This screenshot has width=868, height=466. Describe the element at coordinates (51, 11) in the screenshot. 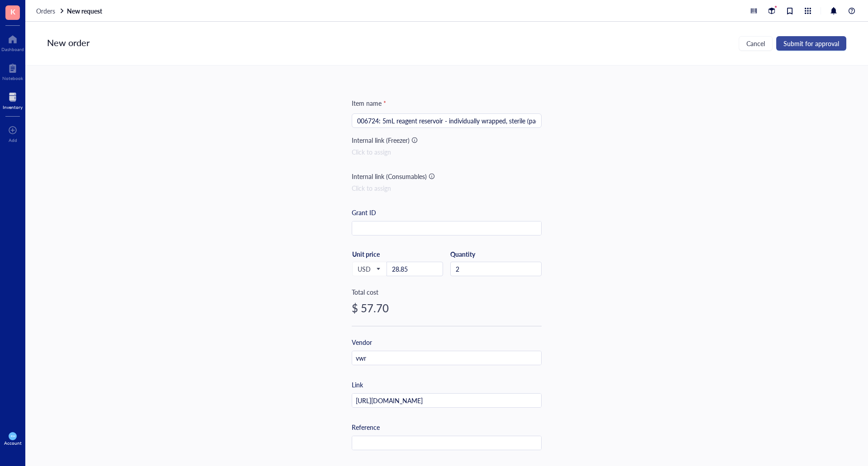

I see `a: Orders` at that location.